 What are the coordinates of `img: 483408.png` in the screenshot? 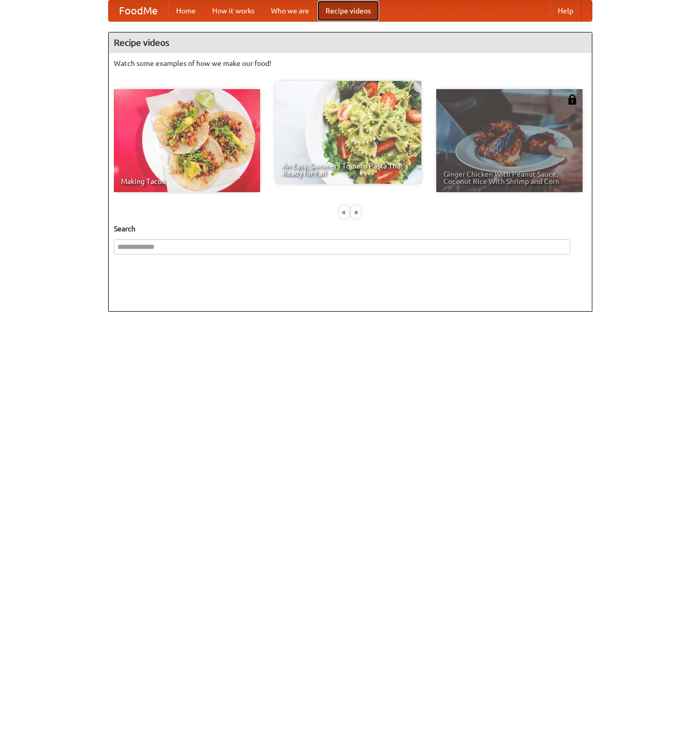 It's located at (573, 99).